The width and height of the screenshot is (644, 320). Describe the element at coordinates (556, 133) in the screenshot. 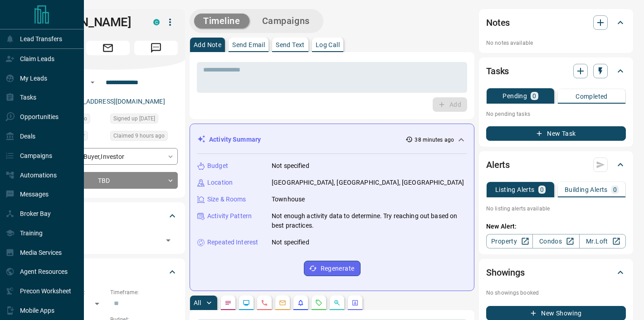

I see `button: New Task` at that location.